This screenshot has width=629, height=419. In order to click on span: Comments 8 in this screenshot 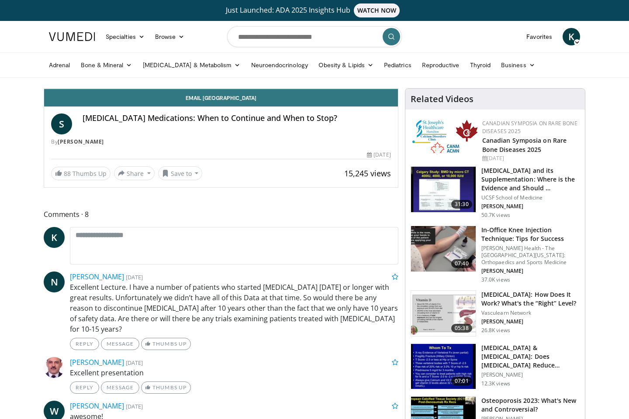, I will do `click(221, 214)`.